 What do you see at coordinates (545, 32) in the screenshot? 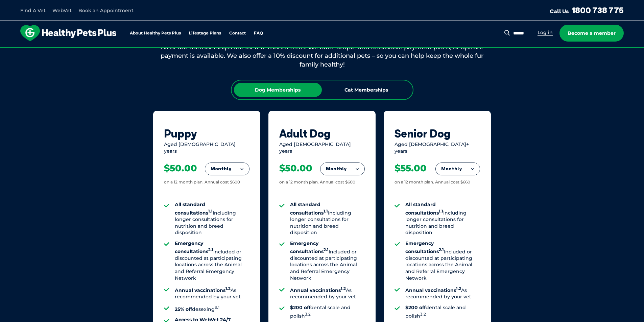
I see `a: Log in` at bounding box center [545, 32].